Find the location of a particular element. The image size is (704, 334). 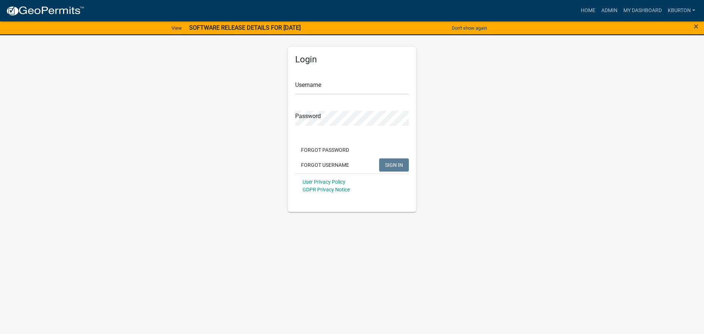

button: Forgot Username is located at coordinates (325, 165).